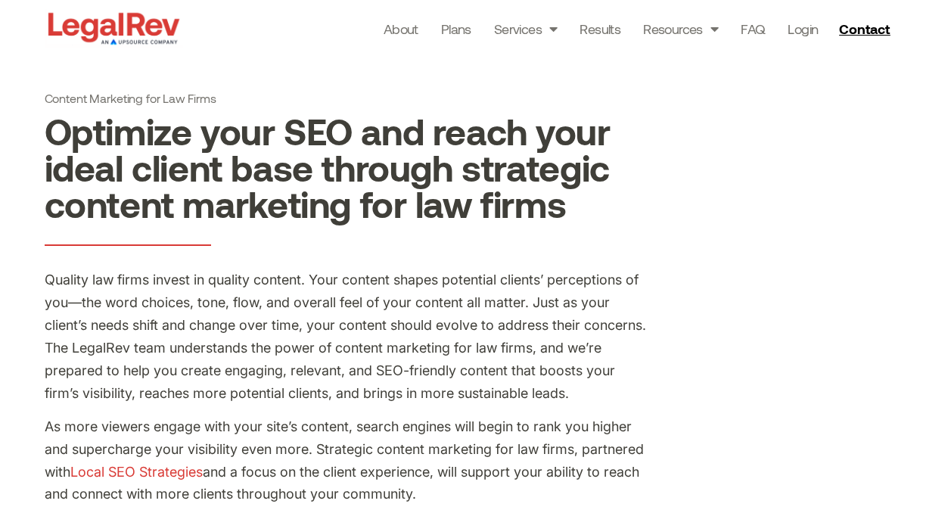 The height and width of the screenshot is (510, 951). What do you see at coordinates (753, 29) in the screenshot?
I see `a: FAQ` at bounding box center [753, 29].